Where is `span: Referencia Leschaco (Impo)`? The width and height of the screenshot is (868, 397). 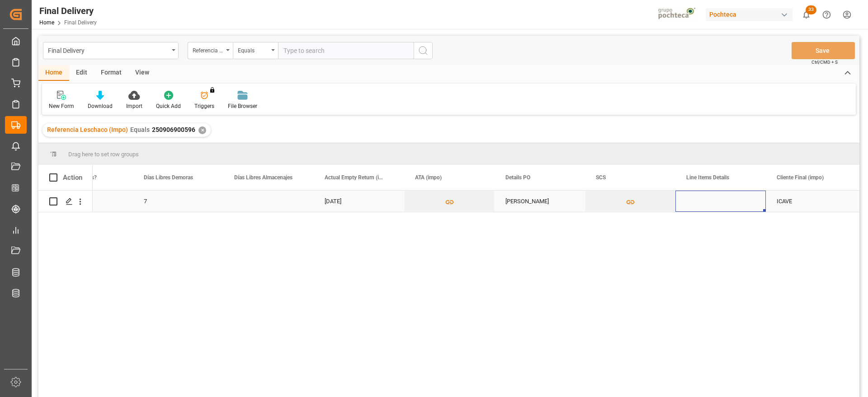
span: Referencia Leschaco (Impo) is located at coordinates (87, 130).